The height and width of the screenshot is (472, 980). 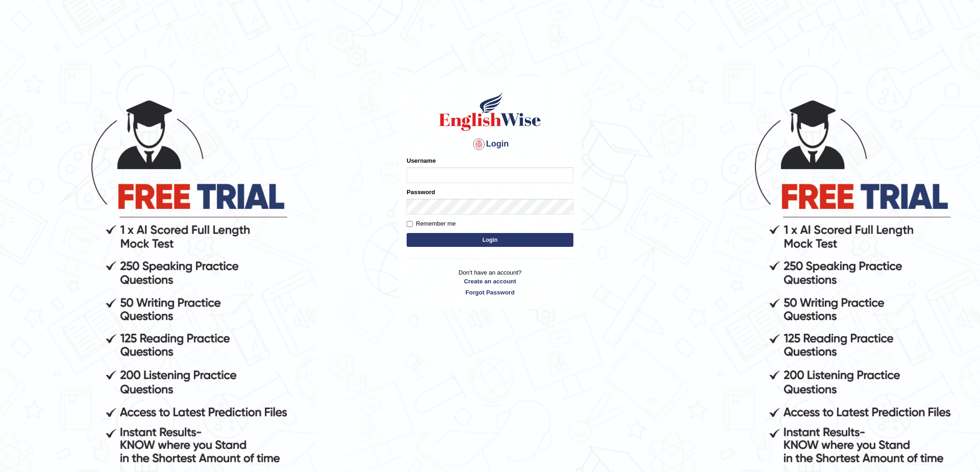 I want to click on img: Logo of English Wise sign in for intelligent practice with AI, so click(x=490, y=111).